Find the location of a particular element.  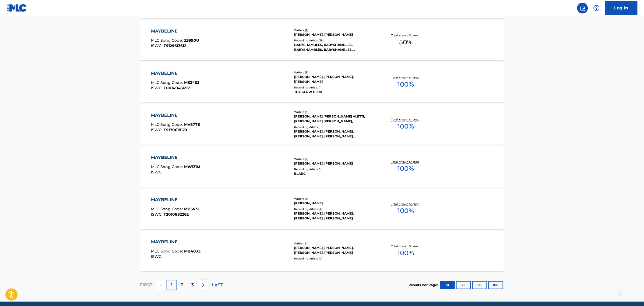

button: 10 is located at coordinates (447, 285).